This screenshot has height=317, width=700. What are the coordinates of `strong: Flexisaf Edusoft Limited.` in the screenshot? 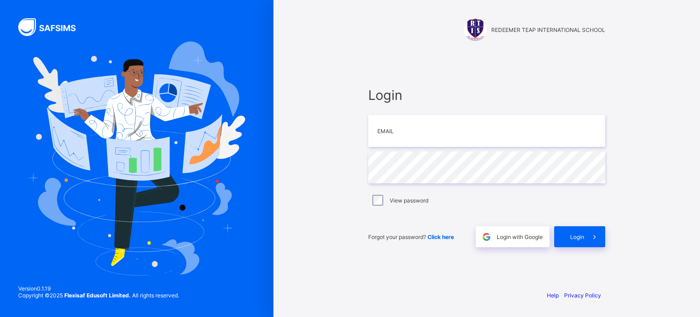 It's located at (98, 295).